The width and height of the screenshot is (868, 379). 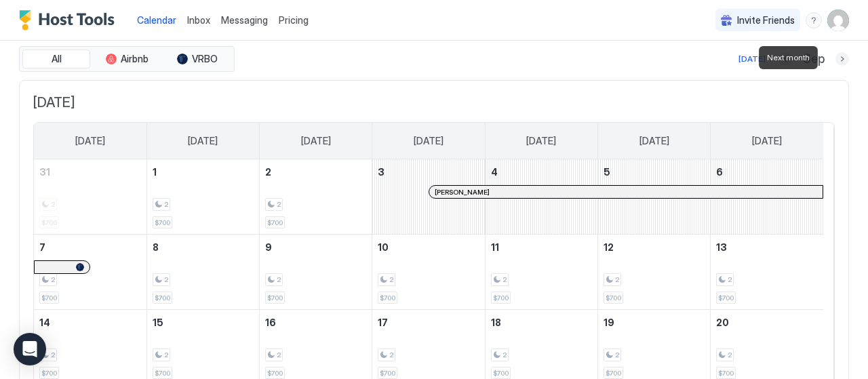 I want to click on td: September 1, 2025, so click(x=203, y=197).